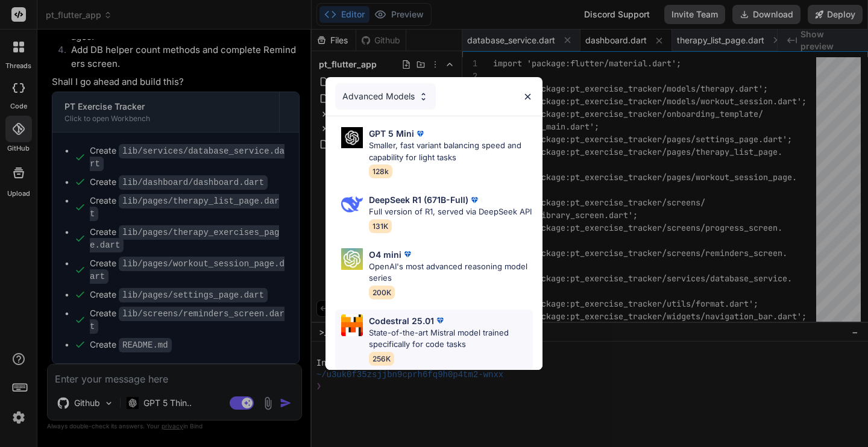  I want to click on img: close, so click(527, 97).